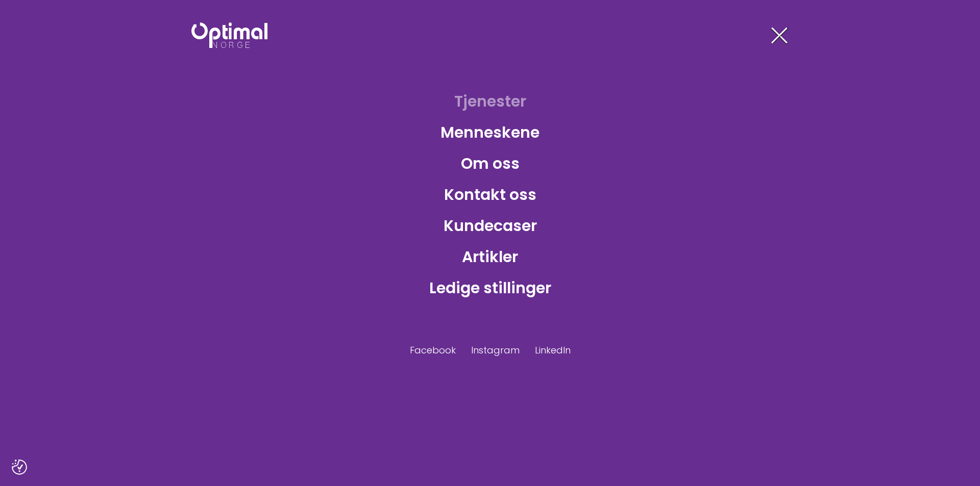 The height and width of the screenshot is (486, 980). I want to click on a: Instagram, so click(495, 350).